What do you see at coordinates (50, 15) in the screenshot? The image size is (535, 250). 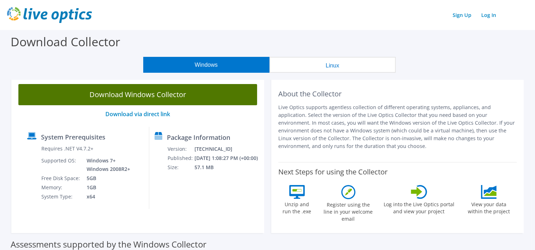 I see `img: live_optics_svg.svg` at bounding box center [50, 15].